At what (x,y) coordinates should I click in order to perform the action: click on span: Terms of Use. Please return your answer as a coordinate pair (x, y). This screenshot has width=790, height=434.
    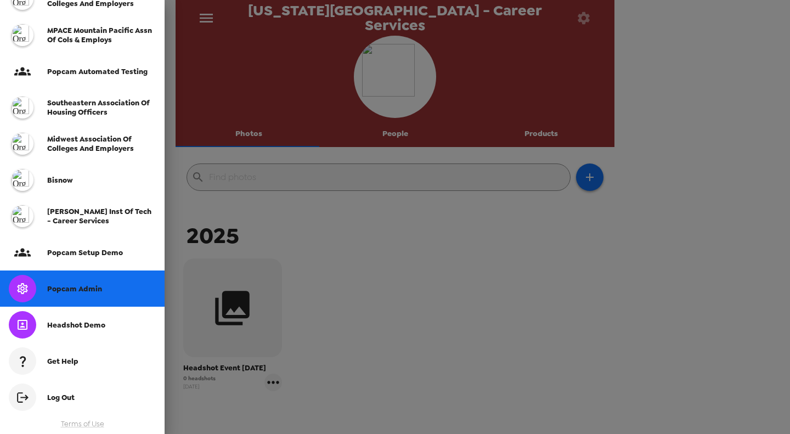
    Looking at the image, I should click on (82, 424).